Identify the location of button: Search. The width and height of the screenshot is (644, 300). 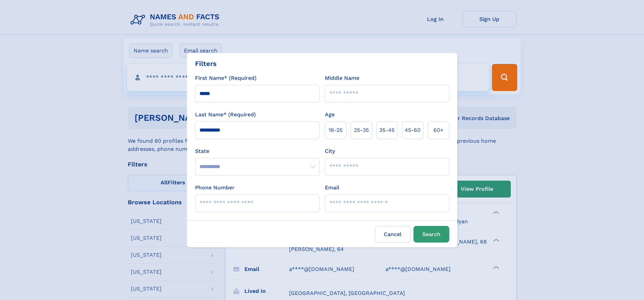
(432, 234).